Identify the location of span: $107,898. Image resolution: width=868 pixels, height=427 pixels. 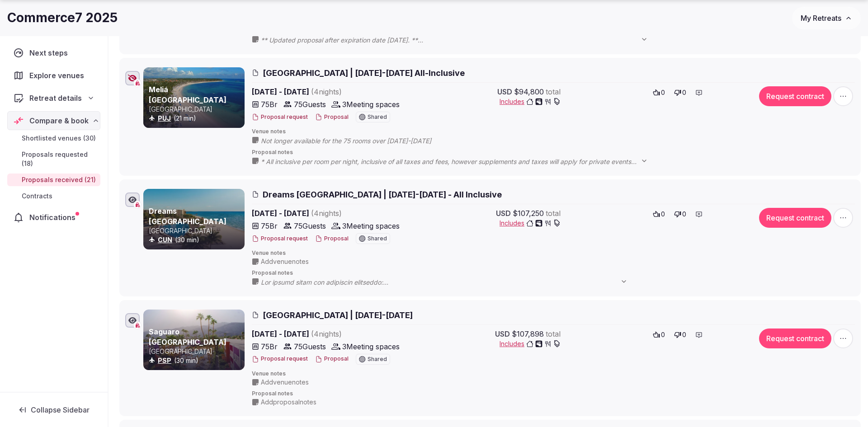
(527, 333).